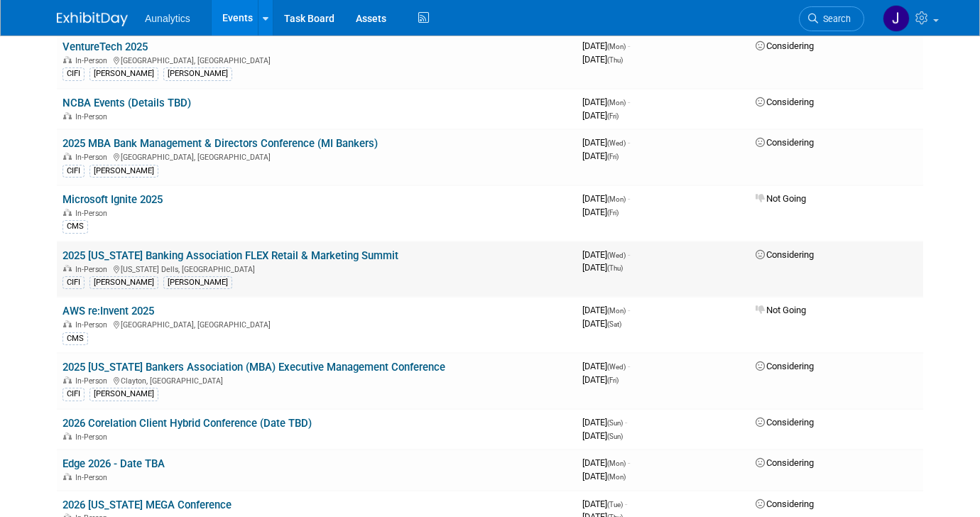  Describe the element at coordinates (897, 19) in the screenshot. I see `img: Julie Grisanti-Cieslak` at that location.